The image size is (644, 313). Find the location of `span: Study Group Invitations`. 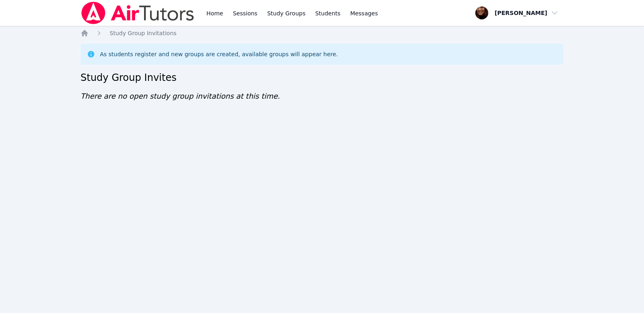

span: Study Group Invitations is located at coordinates (143, 33).